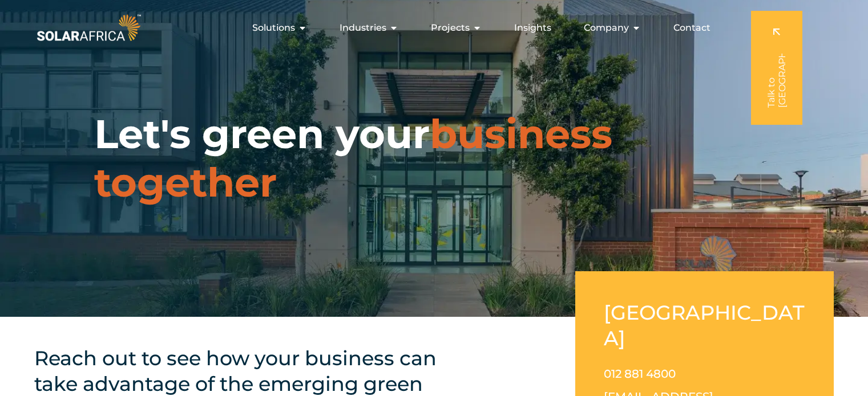 Image resolution: width=868 pixels, height=396 pixels. What do you see at coordinates (692, 28) in the screenshot?
I see `a: Contact` at bounding box center [692, 28].